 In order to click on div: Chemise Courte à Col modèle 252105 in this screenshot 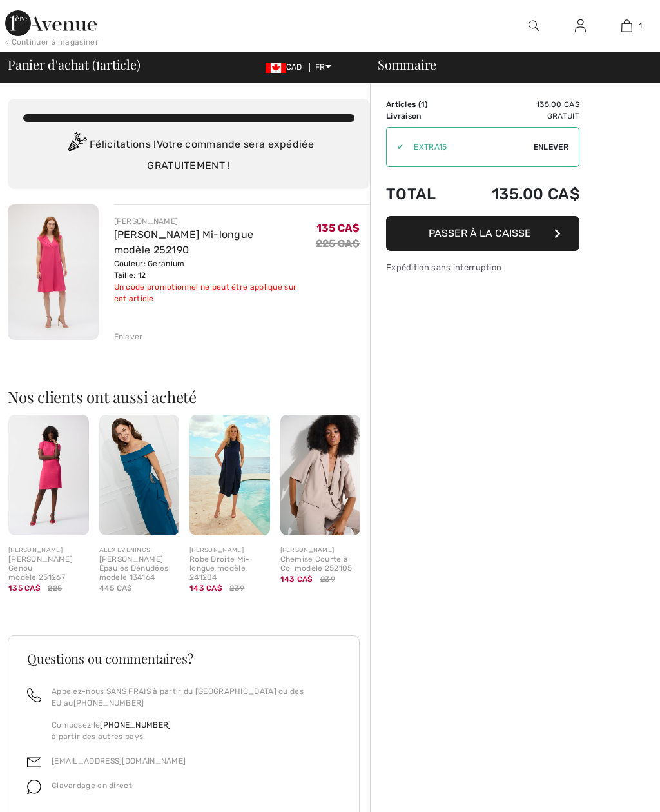, I will do `click(320, 564)`.